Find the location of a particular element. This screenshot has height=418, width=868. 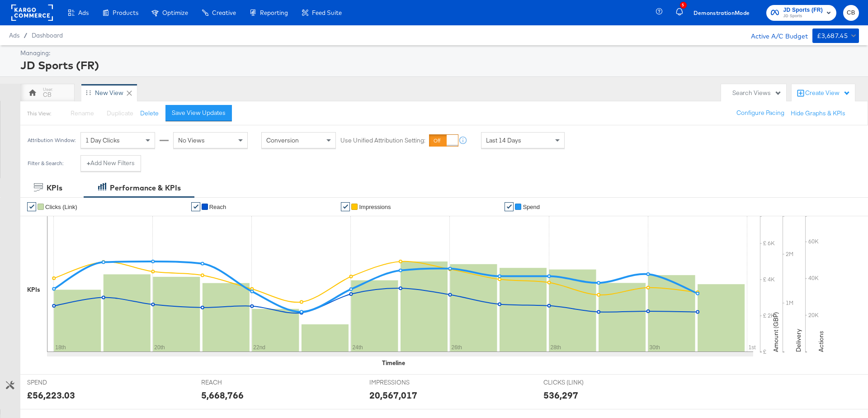

button: DemonstrationMode is located at coordinates (721, 13).